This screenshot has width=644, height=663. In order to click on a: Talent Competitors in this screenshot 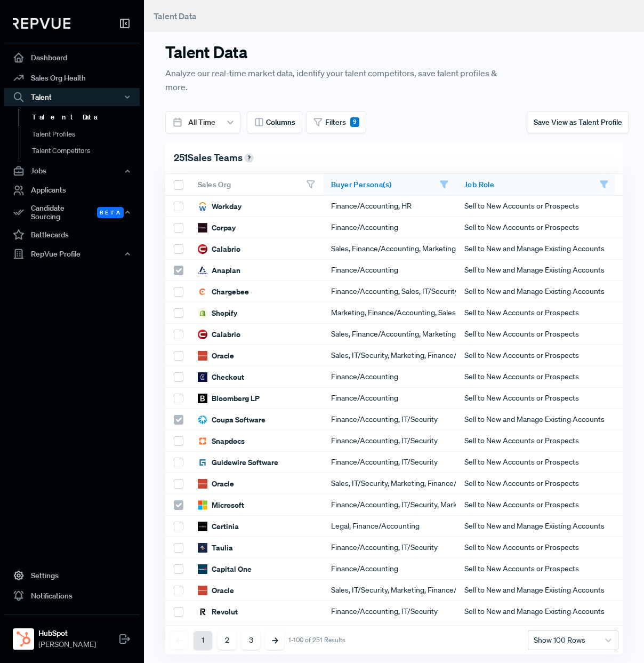, I will do `click(86, 151)`.